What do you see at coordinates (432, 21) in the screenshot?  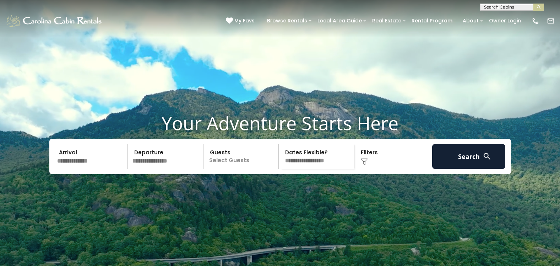 I see `a: Rental Program` at bounding box center [432, 21].